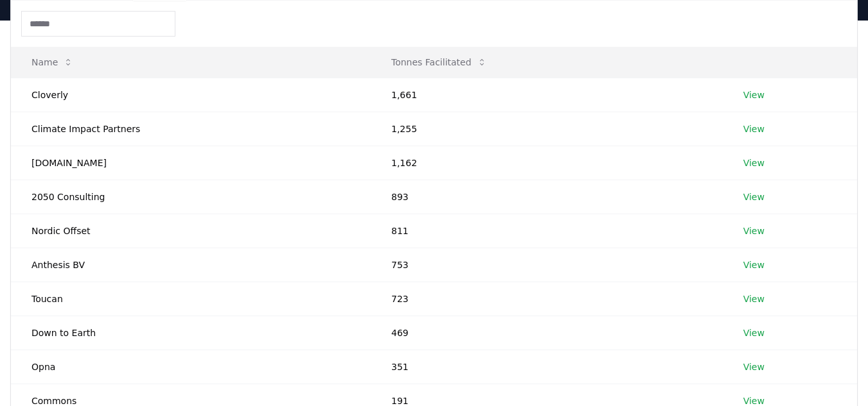 The image size is (868, 406). Describe the element at coordinates (547, 230) in the screenshot. I see `td: 811` at that location.